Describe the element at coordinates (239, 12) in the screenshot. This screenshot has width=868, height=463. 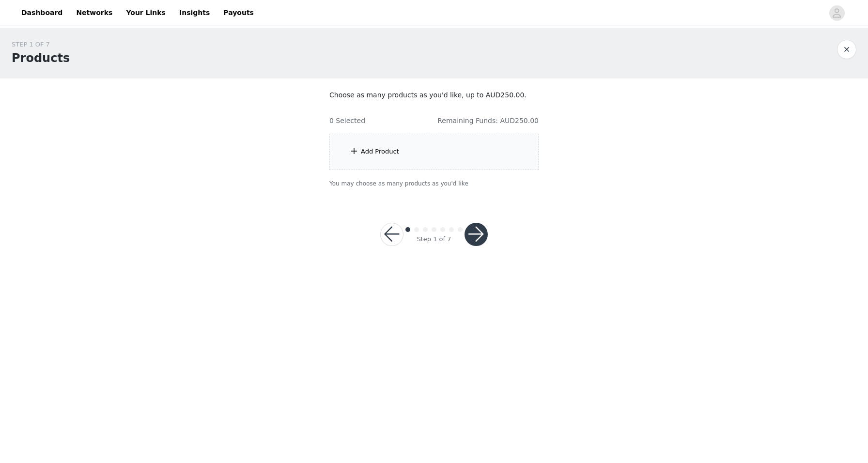
I see `a: Payouts` at that location.